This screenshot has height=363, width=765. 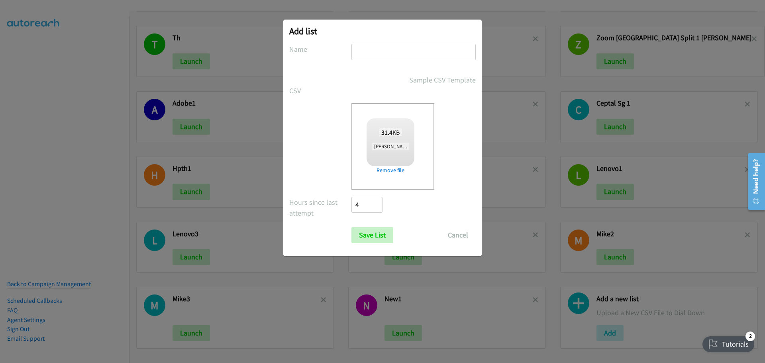 I want to click on label: Name, so click(x=320, y=49).